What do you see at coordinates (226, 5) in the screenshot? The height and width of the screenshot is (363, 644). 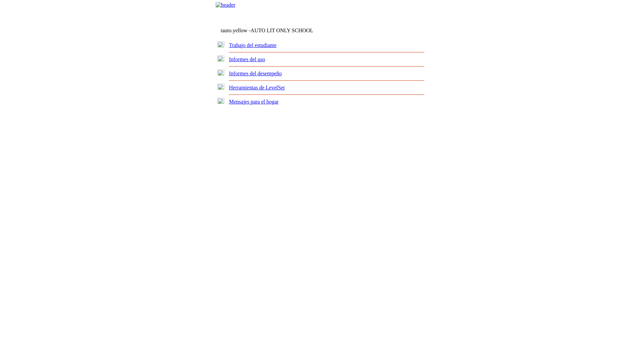 I see `img: header` at bounding box center [226, 5].